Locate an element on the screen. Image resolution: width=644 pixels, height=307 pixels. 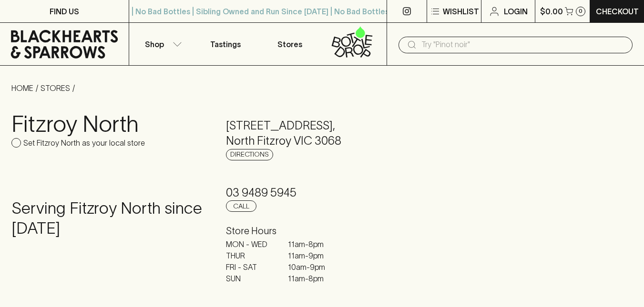
p: Login is located at coordinates (516, 11).